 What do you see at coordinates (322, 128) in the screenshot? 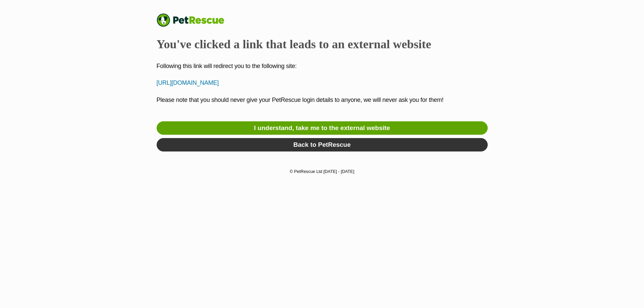
I see `a: I understand, take me to the external website` at bounding box center [322, 128].